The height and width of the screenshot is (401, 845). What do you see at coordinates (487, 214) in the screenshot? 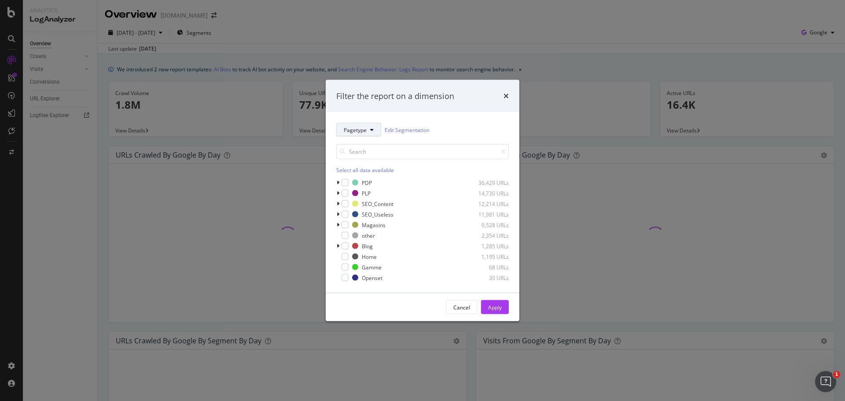
I see `div: 11,981 URLs` at bounding box center [487, 214].